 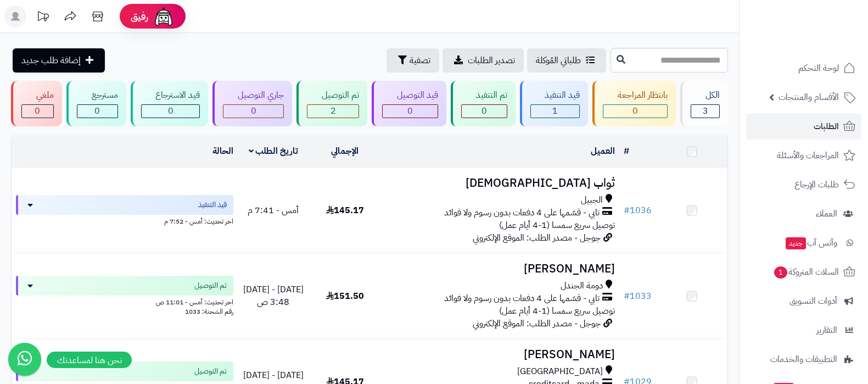 What do you see at coordinates (492, 60) in the screenshot?
I see `span: تصدير الطلبات` at bounding box center [492, 60].